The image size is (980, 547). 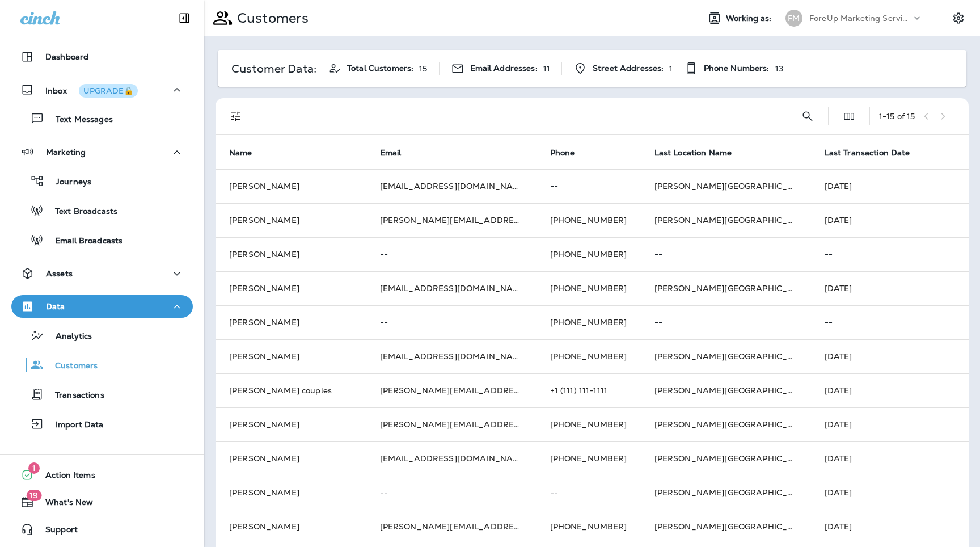 I want to click on p: Data, so click(x=56, y=307).